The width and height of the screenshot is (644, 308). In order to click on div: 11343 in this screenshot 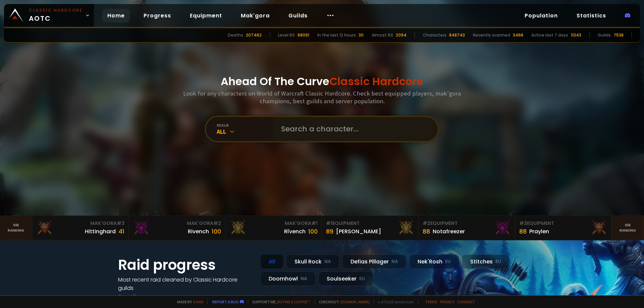, I will do `click(576, 35)`.